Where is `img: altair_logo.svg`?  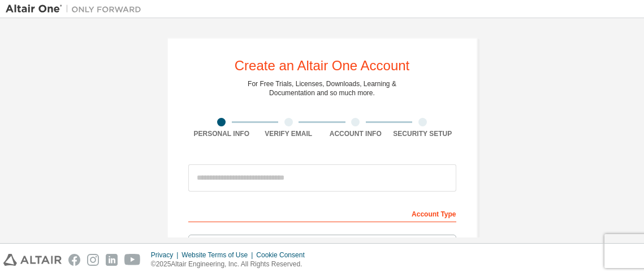 img: altair_logo.svg is located at coordinates (32, 259).